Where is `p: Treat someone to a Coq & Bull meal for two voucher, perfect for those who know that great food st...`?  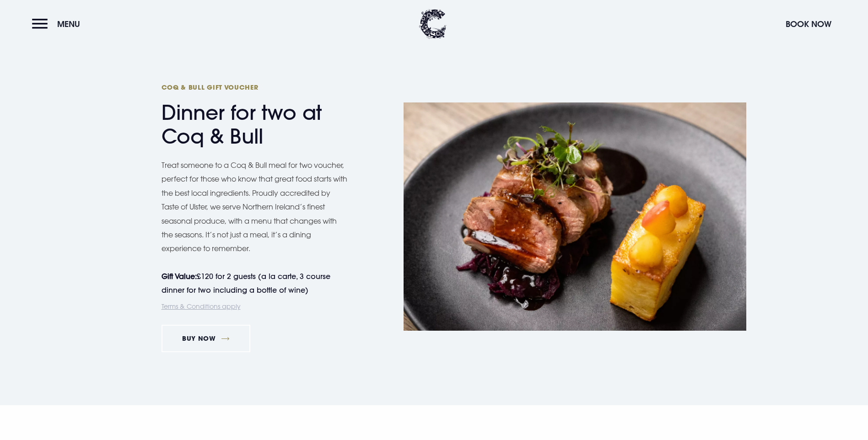
p: Treat someone to a Coq & Bull meal for two voucher, perfect for those who know that great food st... is located at coordinates (255, 207).